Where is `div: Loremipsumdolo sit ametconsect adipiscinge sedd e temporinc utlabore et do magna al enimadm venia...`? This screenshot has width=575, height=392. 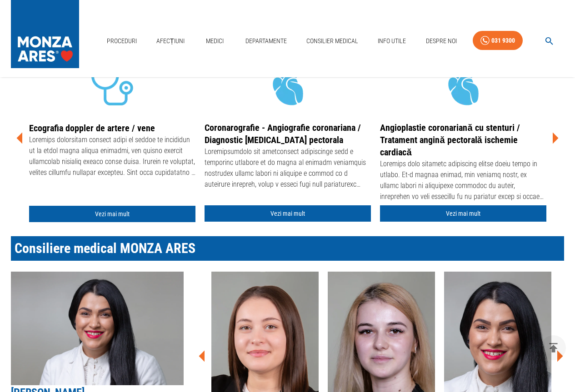 div: Loremipsumdolo sit ametconsect adipiscinge sedd e temporinc utlabore et do magna al enimadm venia... is located at coordinates (288, 169).